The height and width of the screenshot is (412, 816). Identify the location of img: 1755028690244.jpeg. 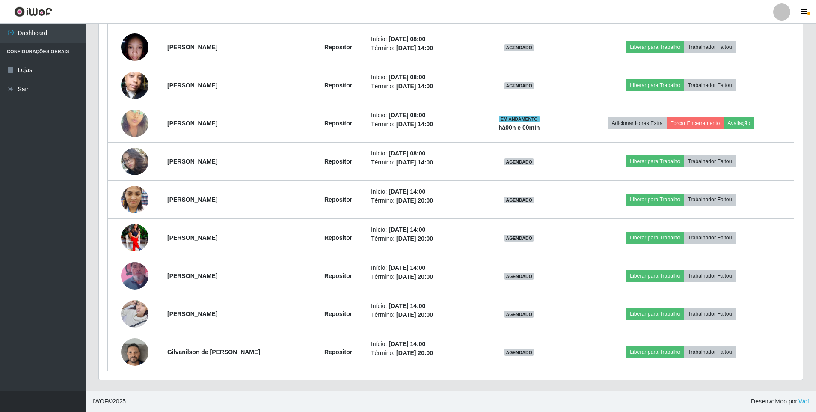
(135, 313).